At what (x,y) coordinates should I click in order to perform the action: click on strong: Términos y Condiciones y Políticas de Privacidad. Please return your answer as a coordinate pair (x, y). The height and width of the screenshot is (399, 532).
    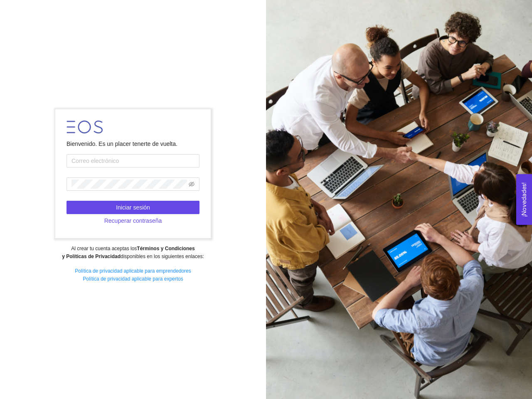
    Looking at the image, I should click on (128, 252).